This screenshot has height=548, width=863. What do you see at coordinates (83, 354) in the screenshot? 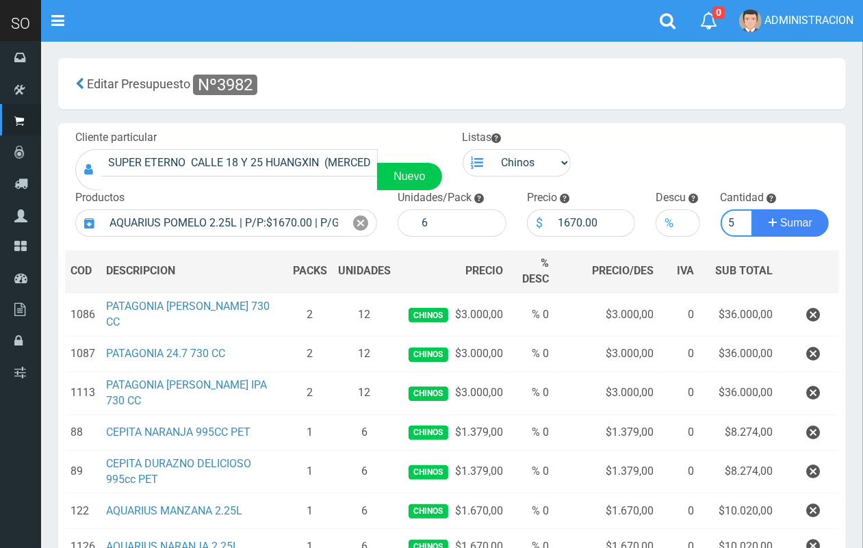
I see `td: 1087` at bounding box center [83, 354].